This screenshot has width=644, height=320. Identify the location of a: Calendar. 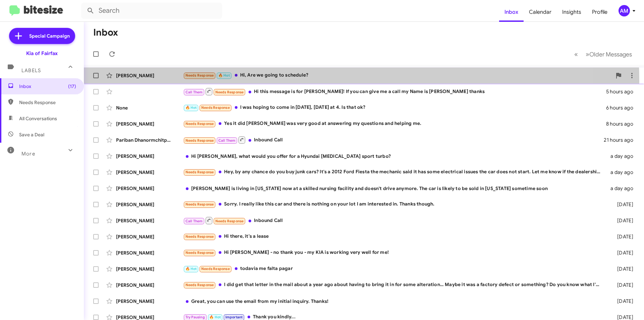
(540, 12).